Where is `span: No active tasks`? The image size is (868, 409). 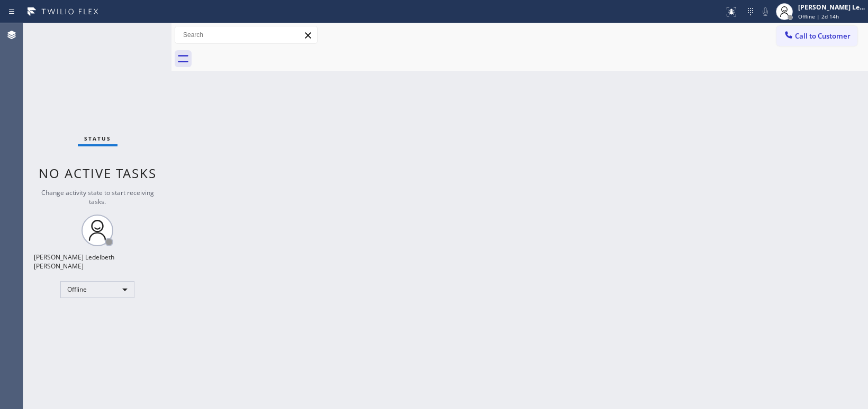
span: No active tasks is located at coordinates (97, 173).